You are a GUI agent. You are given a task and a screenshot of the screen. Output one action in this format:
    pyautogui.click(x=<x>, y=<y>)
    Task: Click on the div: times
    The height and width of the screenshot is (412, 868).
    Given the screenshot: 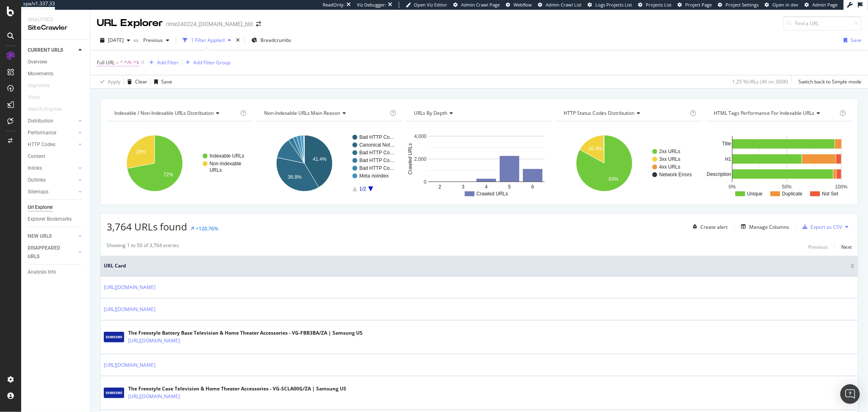 What is the action you would take?
    pyautogui.click(x=238, y=40)
    